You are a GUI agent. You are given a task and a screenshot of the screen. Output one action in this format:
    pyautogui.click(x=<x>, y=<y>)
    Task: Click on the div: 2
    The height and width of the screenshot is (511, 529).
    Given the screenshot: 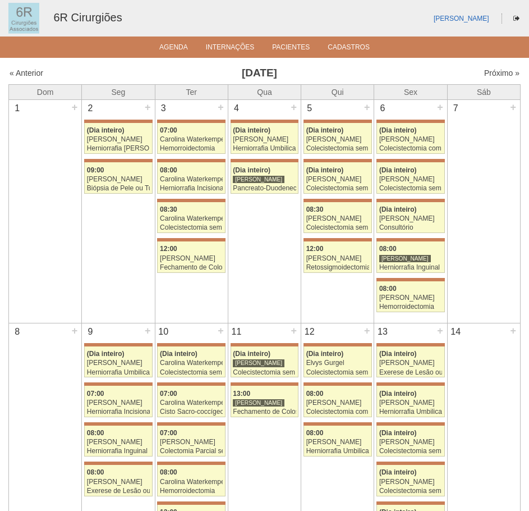 What is the action you would take?
    pyautogui.click(x=90, y=108)
    